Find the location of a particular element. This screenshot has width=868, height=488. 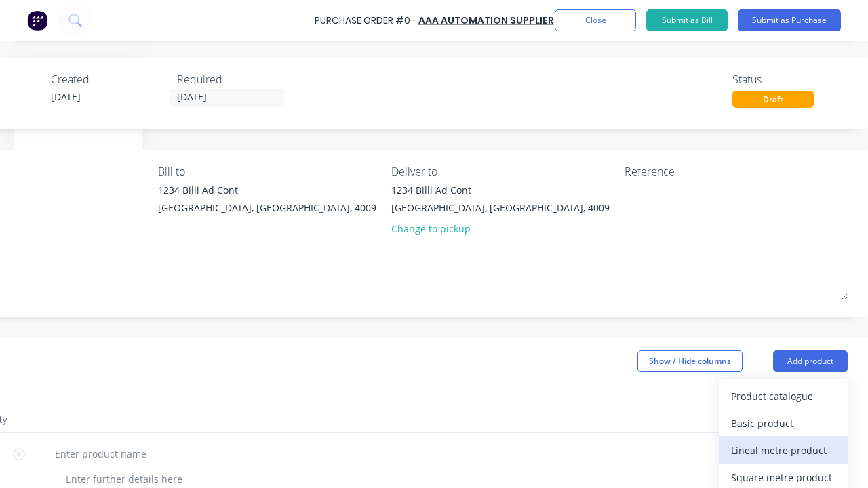

div: Basic product is located at coordinates (783, 423).